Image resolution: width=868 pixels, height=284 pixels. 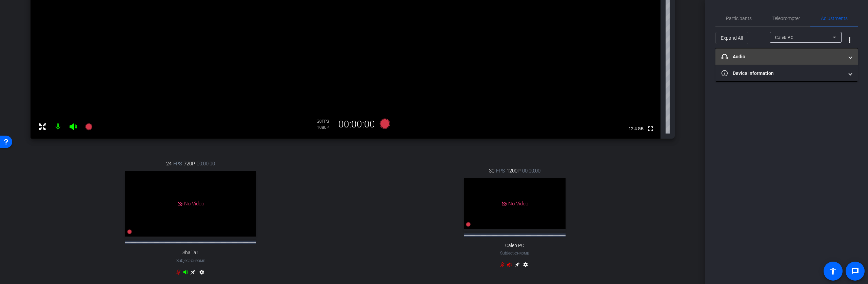 I want to click on mat-expansion-panel-header: Device Information, so click(x=787, y=73).